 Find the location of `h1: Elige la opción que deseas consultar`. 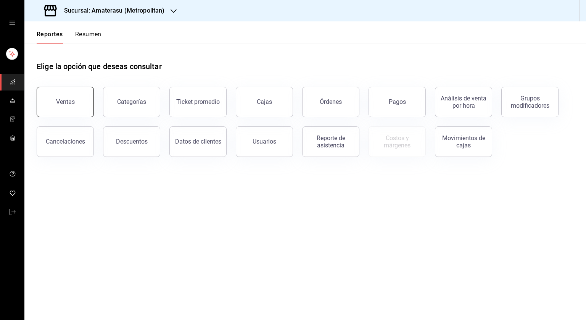

h1: Elige la opción que deseas consultar is located at coordinates (99, 66).